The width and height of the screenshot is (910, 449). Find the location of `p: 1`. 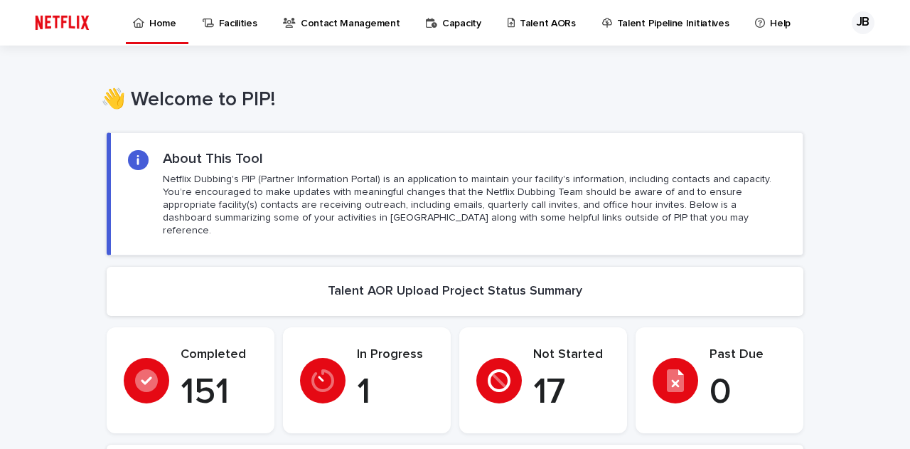

p: 1 is located at coordinates (395, 392).